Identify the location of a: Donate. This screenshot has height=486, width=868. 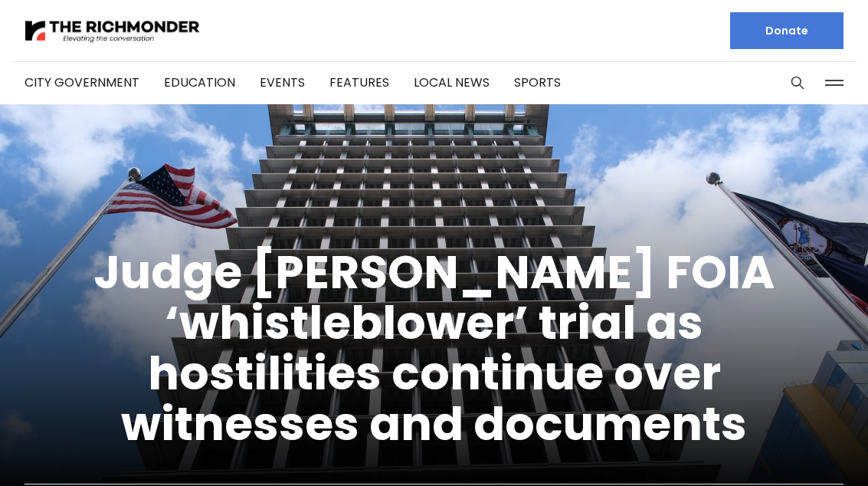
(786, 31).